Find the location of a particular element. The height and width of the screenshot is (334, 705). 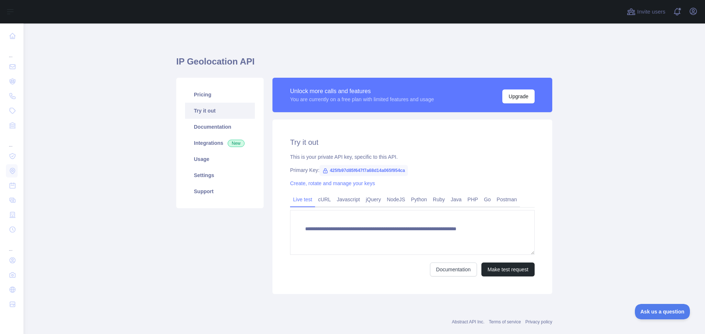

div: You are currently on a free plan with limited features and usage is located at coordinates (362, 99).